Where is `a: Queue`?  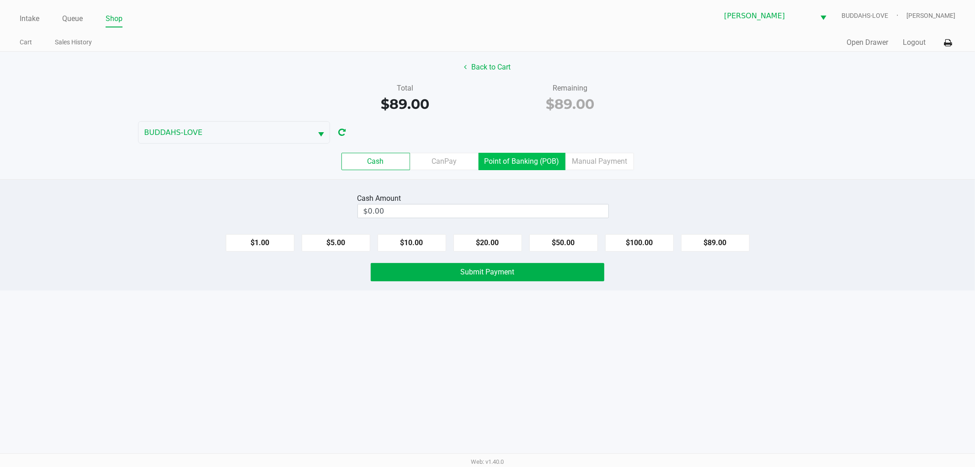
a: Queue is located at coordinates (72, 19).